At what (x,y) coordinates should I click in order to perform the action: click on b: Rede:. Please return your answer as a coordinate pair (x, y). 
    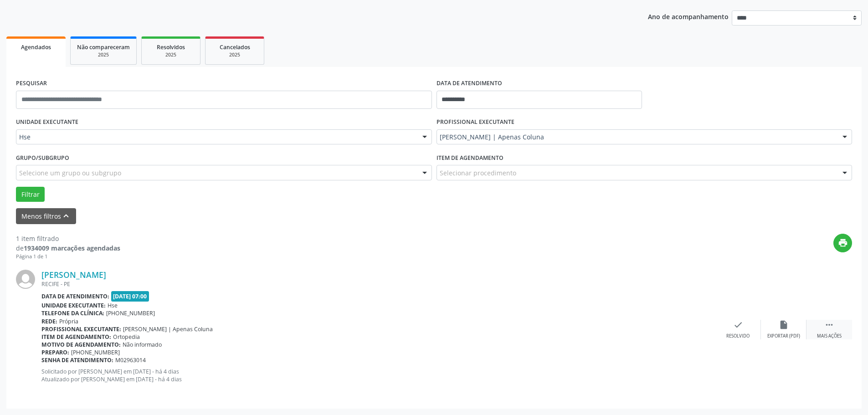
    Looking at the image, I should click on (49, 322).